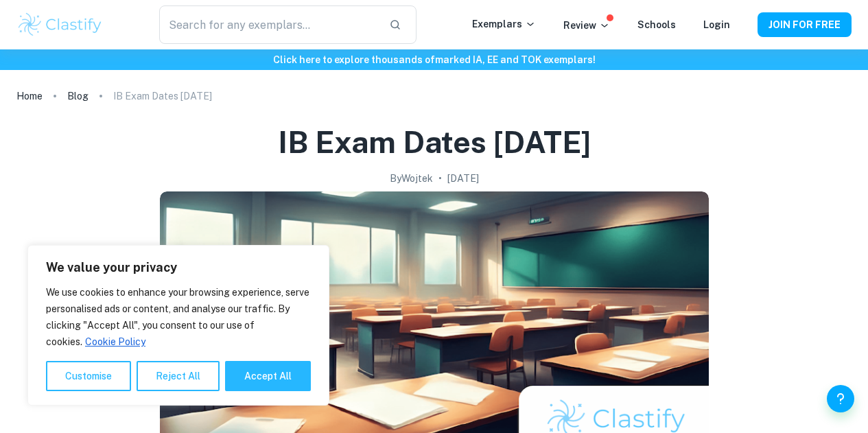 This screenshot has height=433, width=868. What do you see at coordinates (267, 377) in the screenshot?
I see `button: Accept All` at bounding box center [267, 377].